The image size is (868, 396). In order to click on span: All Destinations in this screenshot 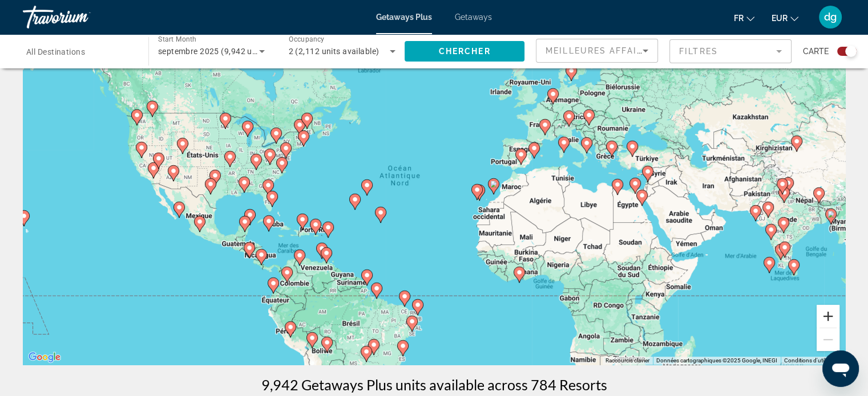, I will do `click(55, 52)`.